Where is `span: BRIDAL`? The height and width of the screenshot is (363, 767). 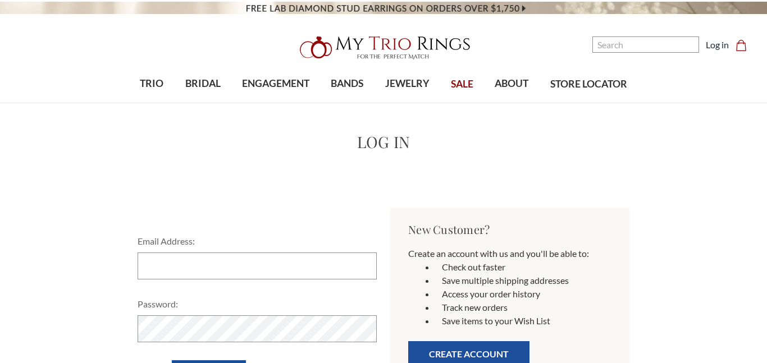
span: BRIDAL is located at coordinates (203, 84).